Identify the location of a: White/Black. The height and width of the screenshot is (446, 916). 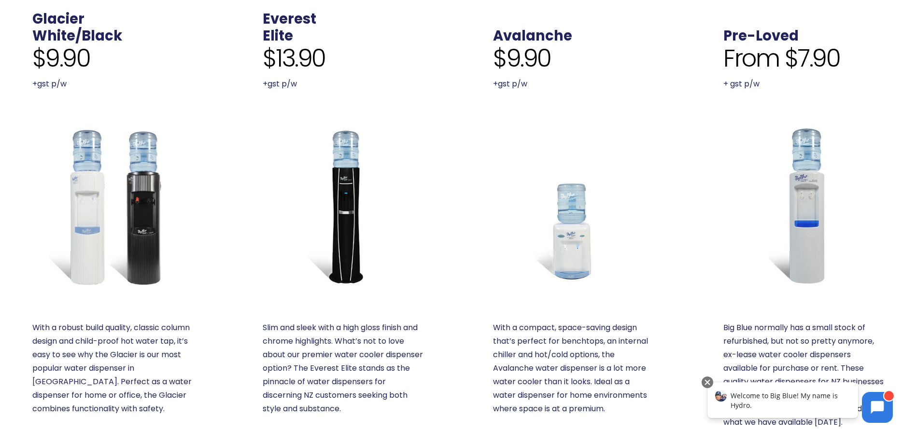
(77, 36).